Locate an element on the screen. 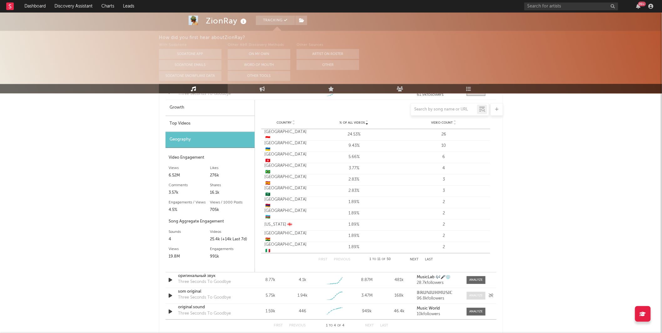 The width and height of the screenshot is (662, 333). div: 61.9k followers is located at coordinates (439, 95).